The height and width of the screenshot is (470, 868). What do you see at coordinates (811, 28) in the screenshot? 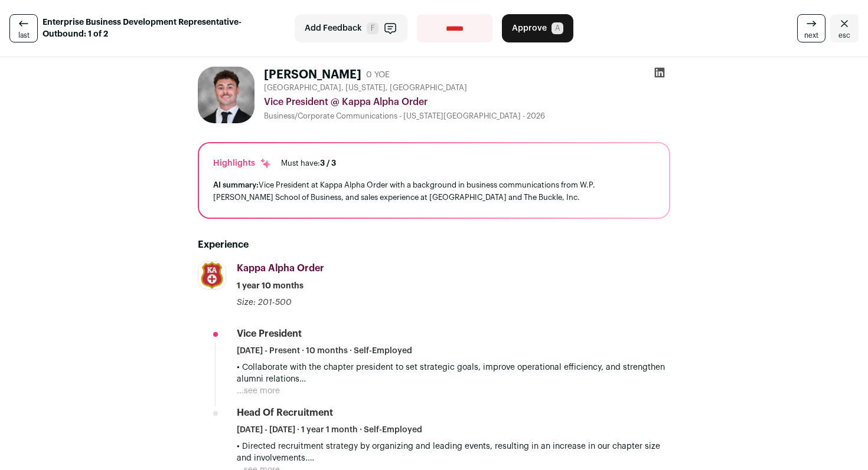
I see `a: next` at bounding box center [811, 28].